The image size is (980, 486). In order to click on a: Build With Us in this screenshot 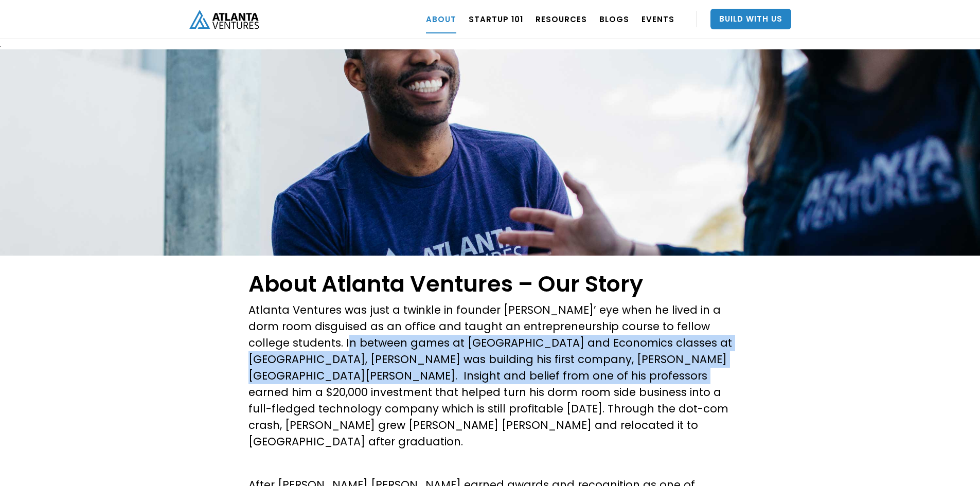, I will do `click(750, 19)`.